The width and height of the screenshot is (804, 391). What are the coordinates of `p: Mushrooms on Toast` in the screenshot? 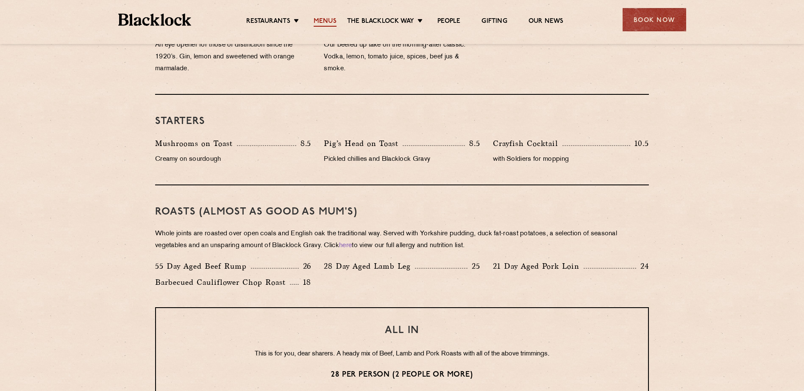 It's located at (196, 144).